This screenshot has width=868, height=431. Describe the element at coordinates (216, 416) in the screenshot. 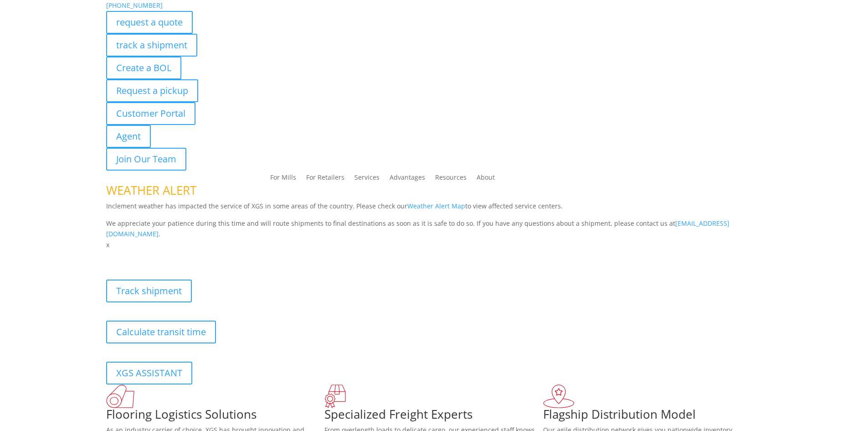

I see `h1: Flooring Logistics Solutions` at that location.